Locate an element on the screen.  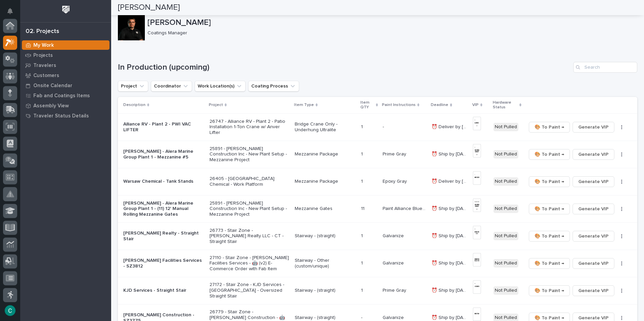
button: Project is located at coordinates (133, 86).